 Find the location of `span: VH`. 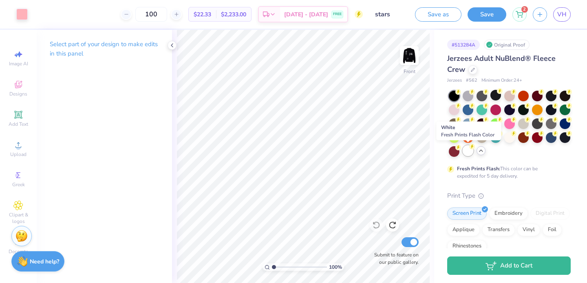

span: VH is located at coordinates (562, 14).